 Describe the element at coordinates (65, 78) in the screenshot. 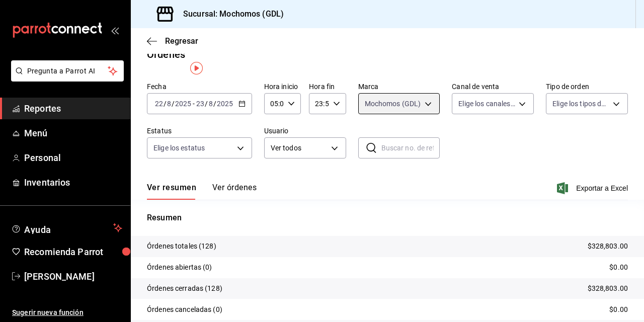

I see `a: Pregunta a Parrot AI` at that location.